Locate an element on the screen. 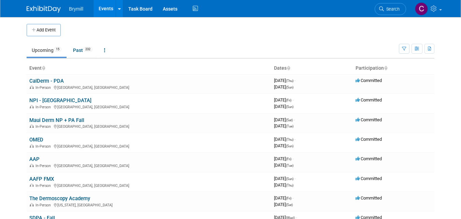 This screenshot has height=219, width=461. a: AAFP FMX is located at coordinates (42, 179).